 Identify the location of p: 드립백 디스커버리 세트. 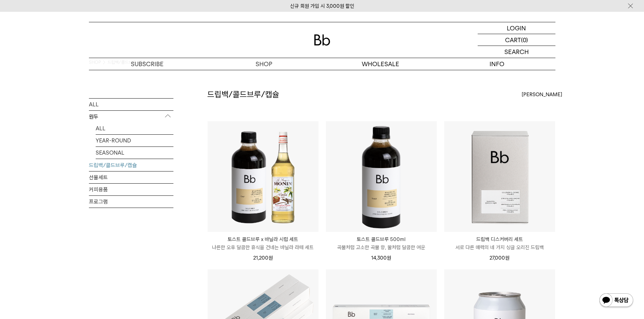
(500, 239).